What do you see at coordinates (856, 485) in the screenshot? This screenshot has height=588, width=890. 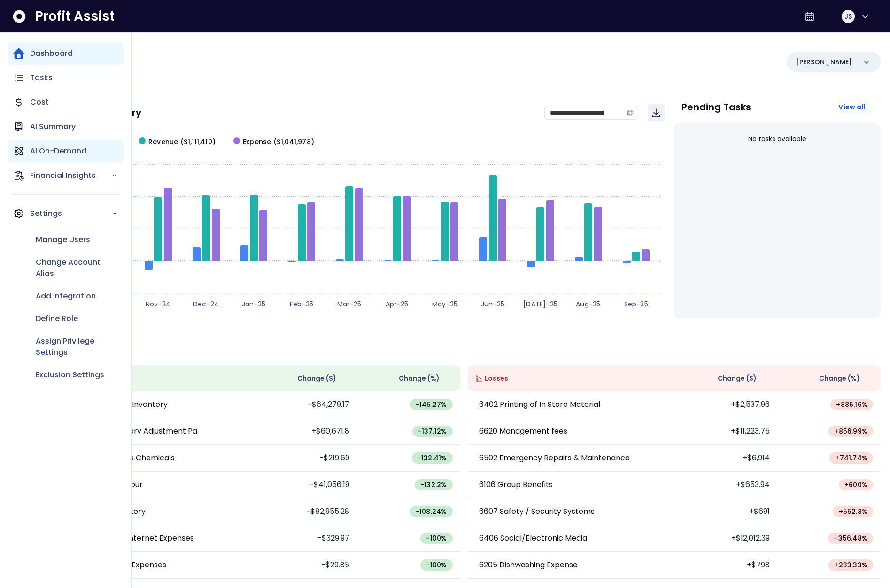 I see `span: + 600 %` at bounding box center [856, 485].